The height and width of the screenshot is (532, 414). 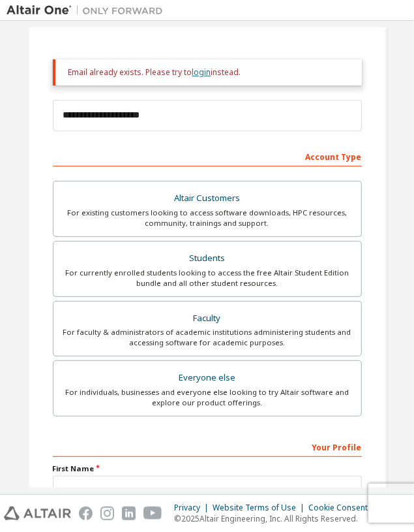 I want to click on img: altair_logo.svg, so click(x=38, y=513).